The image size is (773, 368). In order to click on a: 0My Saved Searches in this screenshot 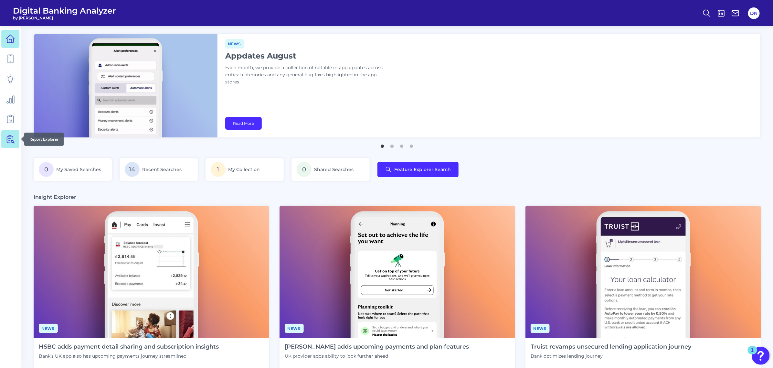, I will do `click(73, 169)`.